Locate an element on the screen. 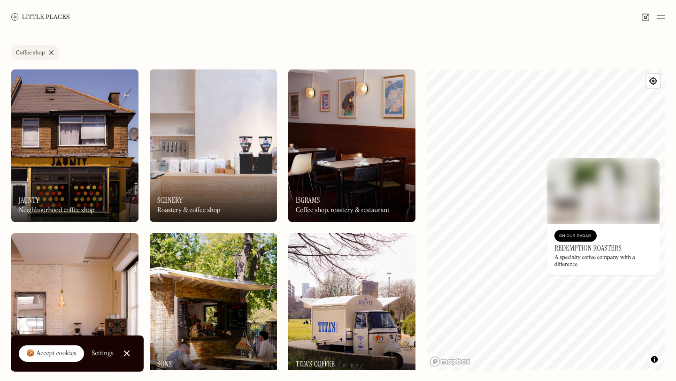  a: JauntyJauntyJauntyNeighbourhood coffee shop is located at coordinates (75, 145).